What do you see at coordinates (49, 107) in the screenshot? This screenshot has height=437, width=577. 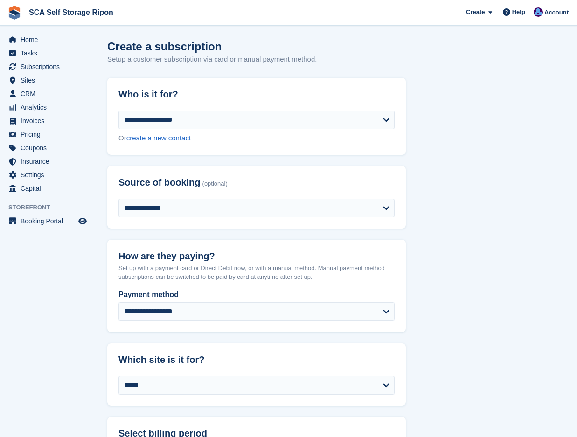 I see `span: Analytics` at bounding box center [49, 107].